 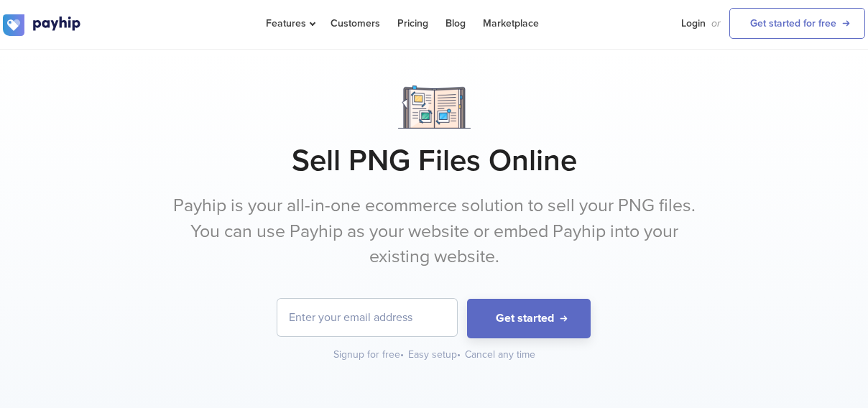 I want to click on button: Get started, so click(x=529, y=318).